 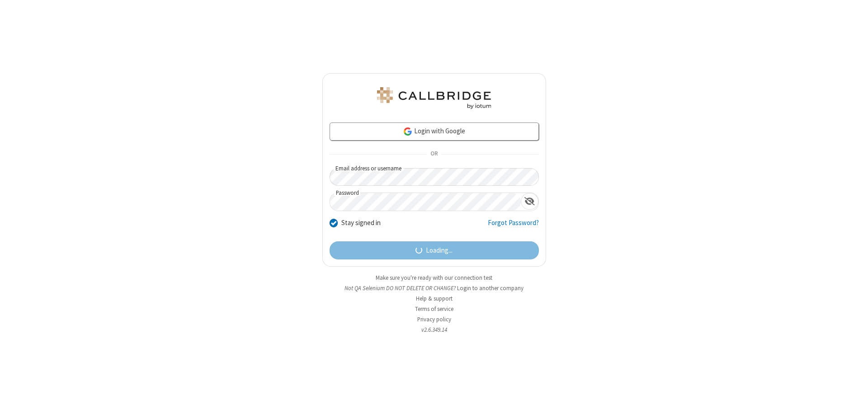 What do you see at coordinates (434, 298) in the screenshot?
I see `a: Help & support` at bounding box center [434, 298].